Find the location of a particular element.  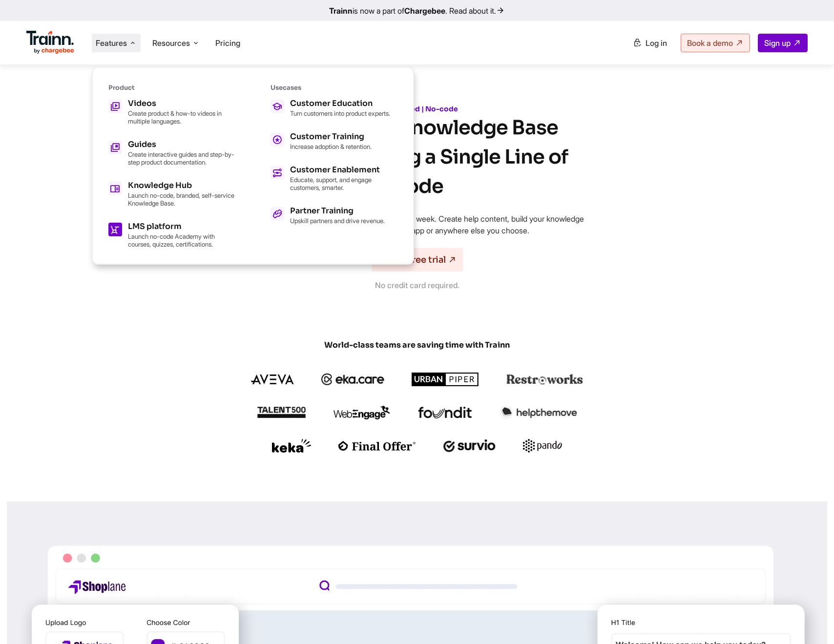

img: finaloffer logo is located at coordinates (377, 446).